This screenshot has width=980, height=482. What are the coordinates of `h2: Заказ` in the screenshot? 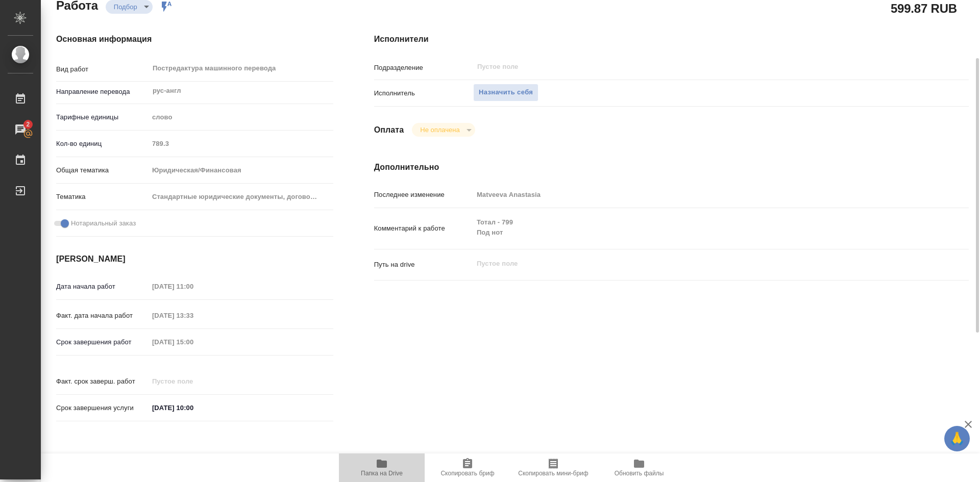 It's located at (73, 461).